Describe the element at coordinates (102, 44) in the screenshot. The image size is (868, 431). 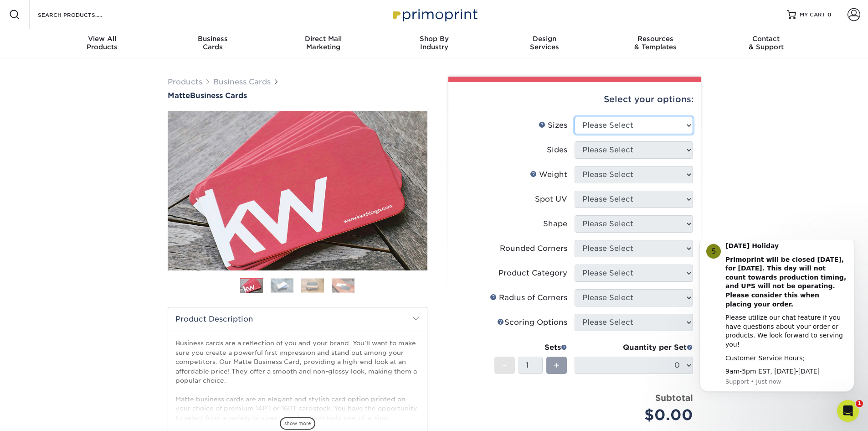
I see `a: View AllProducts` at that location.